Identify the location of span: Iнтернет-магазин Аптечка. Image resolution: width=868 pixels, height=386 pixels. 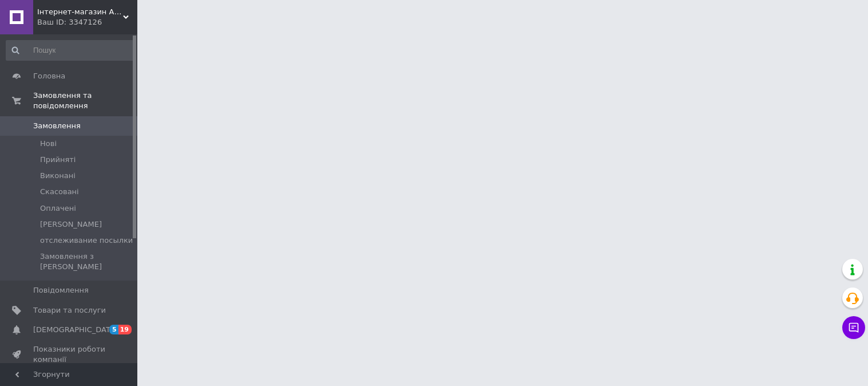
(80, 12).